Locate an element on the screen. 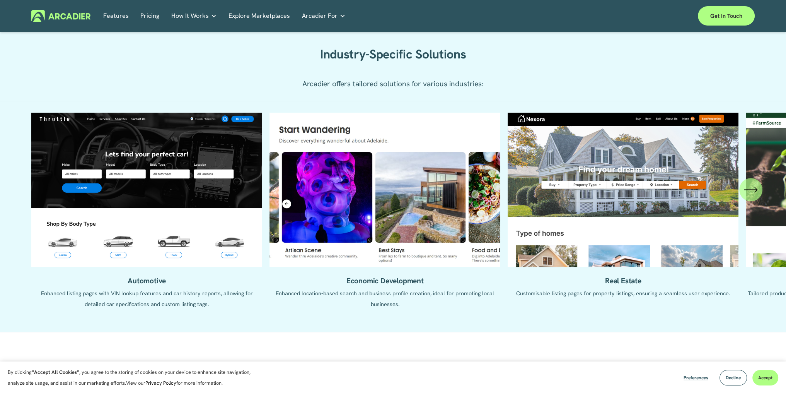 This screenshot has width=786, height=394. button: Decline is located at coordinates (733, 378).